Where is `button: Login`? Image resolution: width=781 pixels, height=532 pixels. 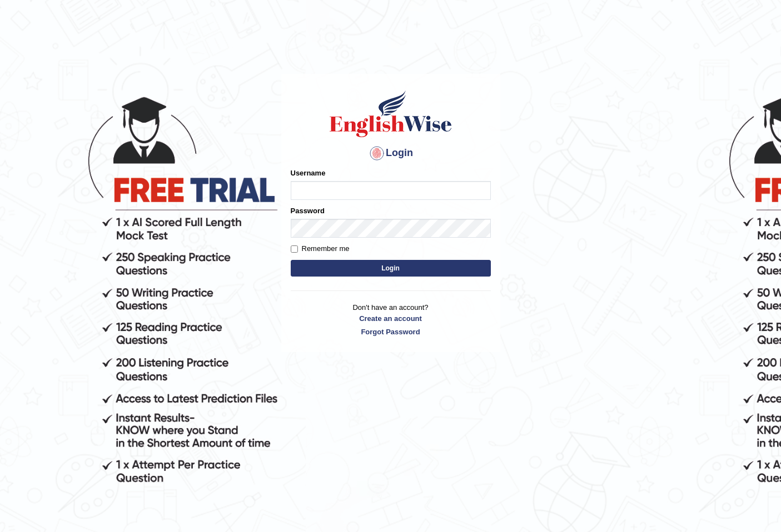 button: Login is located at coordinates (390, 268).